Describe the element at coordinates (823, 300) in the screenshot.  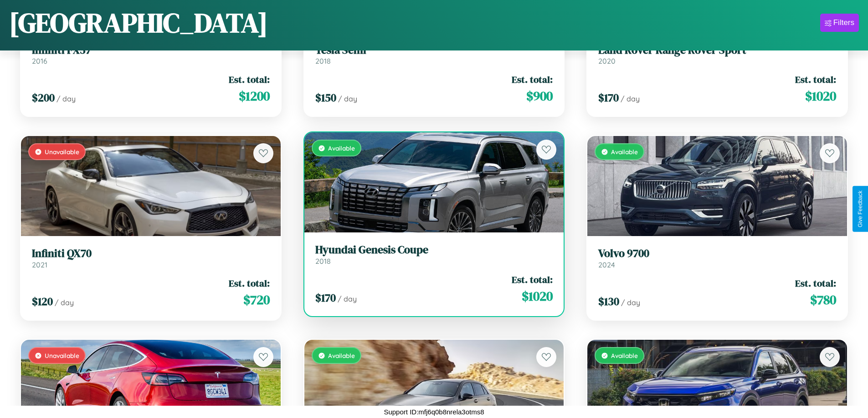
I see `span: $ 780` at that location.